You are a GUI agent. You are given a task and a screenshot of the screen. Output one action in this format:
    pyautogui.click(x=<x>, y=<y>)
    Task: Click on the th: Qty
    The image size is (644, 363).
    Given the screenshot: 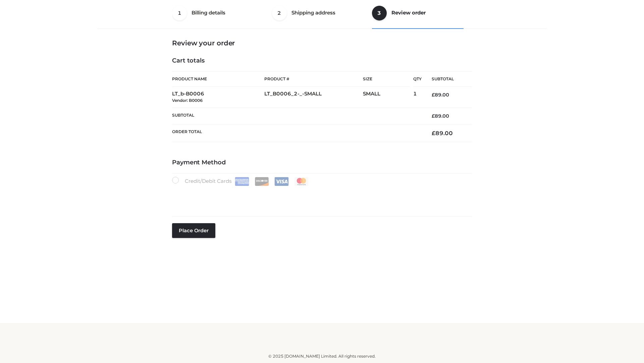 What is the action you would take?
    pyautogui.click(x=417, y=79)
    